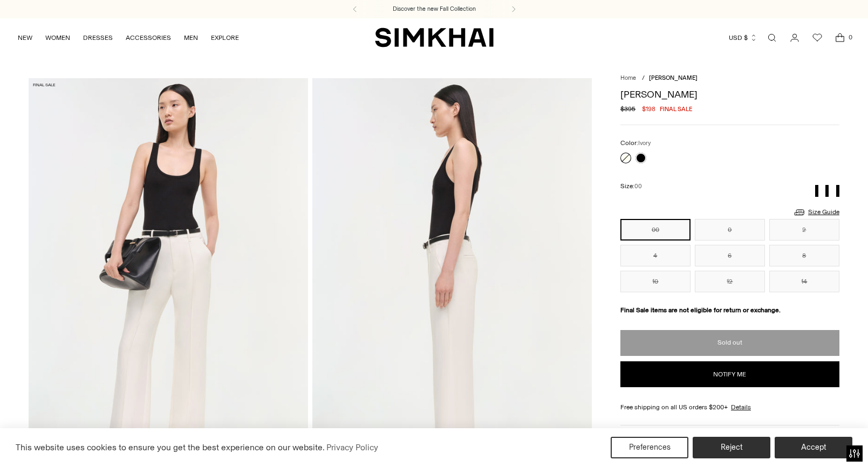 Image resolution: width=868 pixels, height=467 pixels. I want to click on button: 4, so click(656, 255).